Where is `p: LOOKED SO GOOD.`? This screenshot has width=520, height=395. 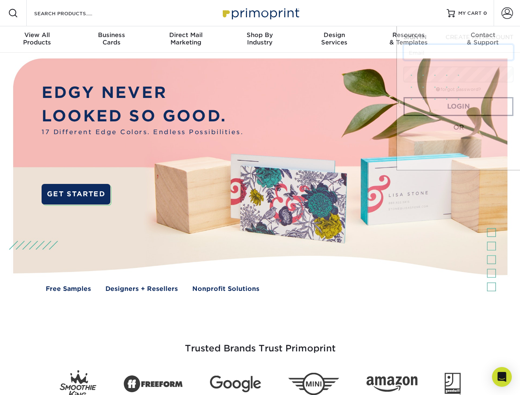
p: LOOKED SO GOOD. is located at coordinates (142, 116).